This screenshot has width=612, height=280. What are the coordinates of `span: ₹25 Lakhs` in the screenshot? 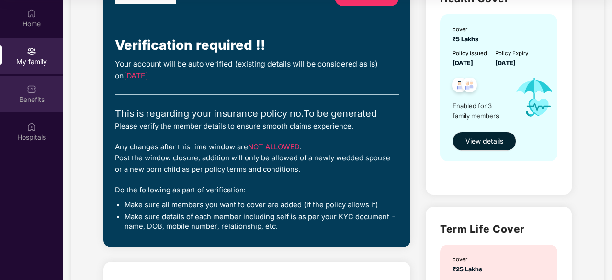 It's located at (469, 269).